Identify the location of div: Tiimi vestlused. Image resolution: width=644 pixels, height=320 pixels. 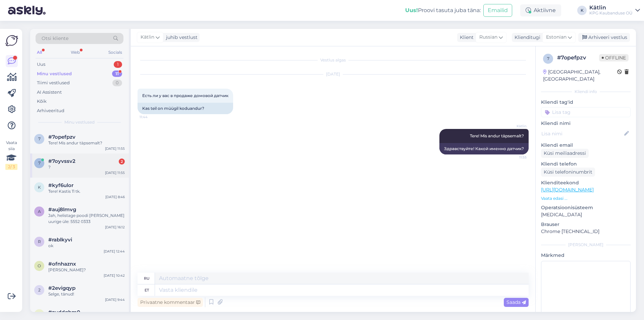
(53, 83).